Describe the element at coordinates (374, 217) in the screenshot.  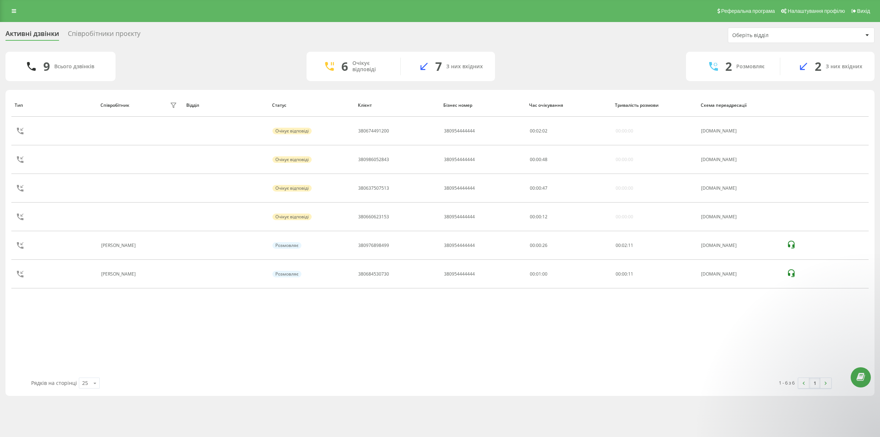
I see `div: 380660623153` at that location.